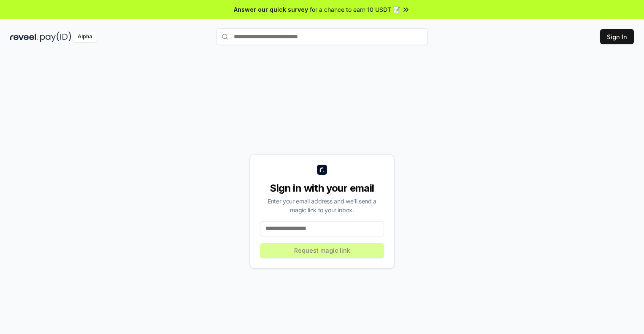 Image resolution: width=644 pixels, height=334 pixels. I want to click on div: Sign in with your email, so click(322, 189).